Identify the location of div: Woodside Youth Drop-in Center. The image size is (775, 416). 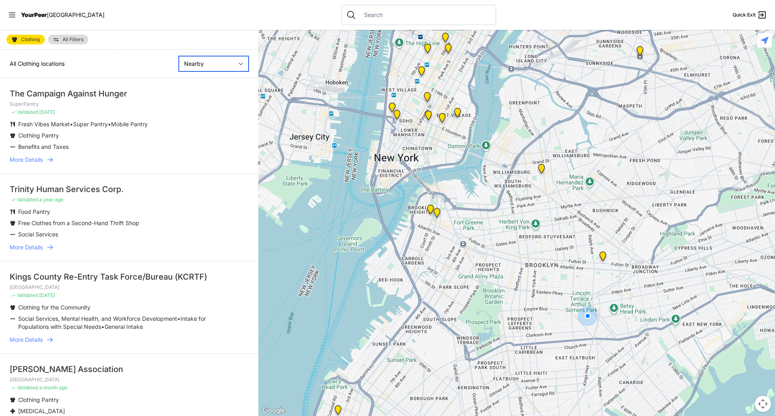
(640, 52).